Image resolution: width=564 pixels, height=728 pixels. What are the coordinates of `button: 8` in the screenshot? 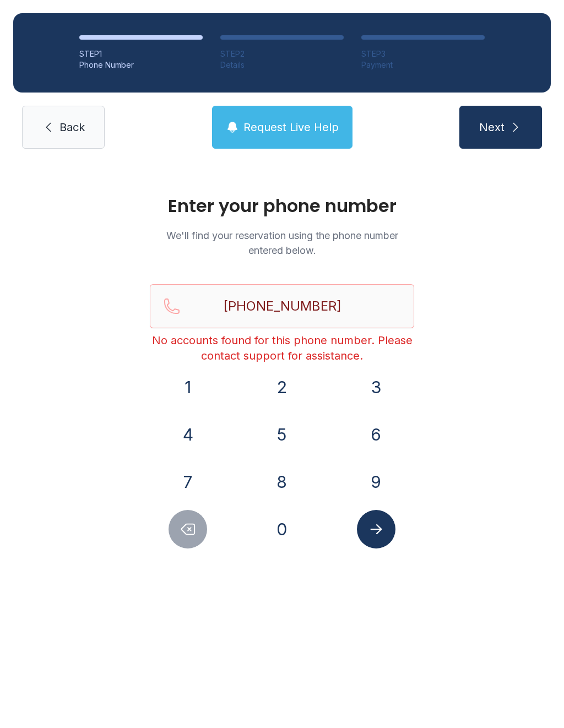 It's located at (282, 482).